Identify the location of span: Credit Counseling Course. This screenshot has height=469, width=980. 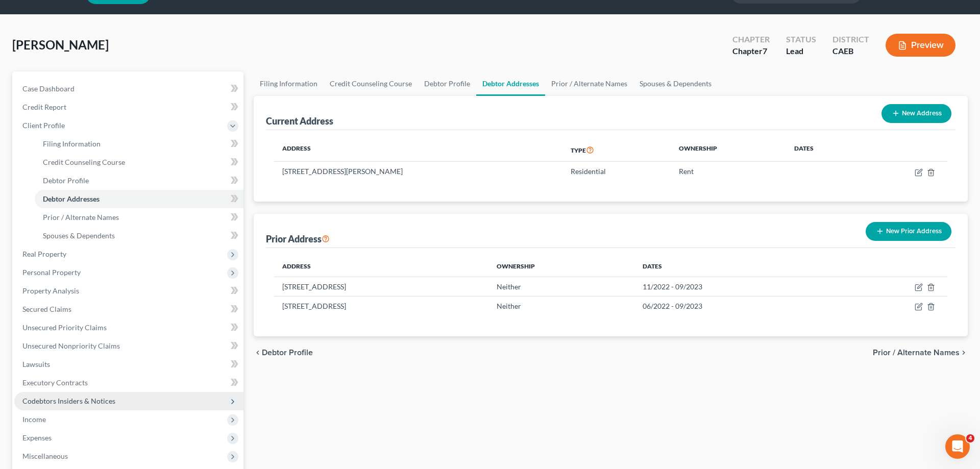
(84, 162).